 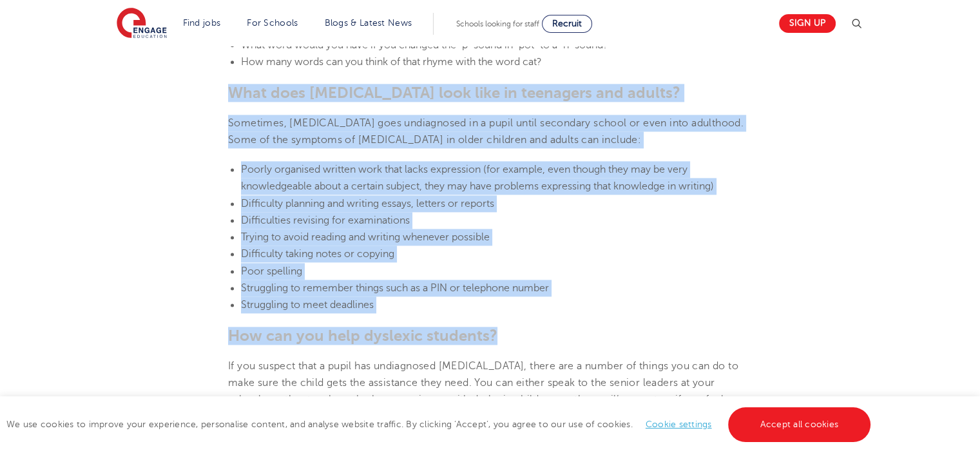 I want to click on a: For Schools, so click(x=272, y=22).